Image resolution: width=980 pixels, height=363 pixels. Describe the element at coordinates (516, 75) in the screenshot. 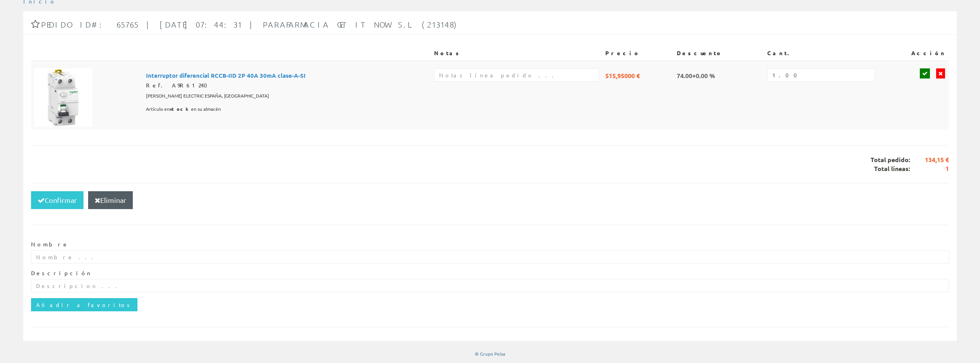

I see `input: Notas línea pedido ...` at that location.